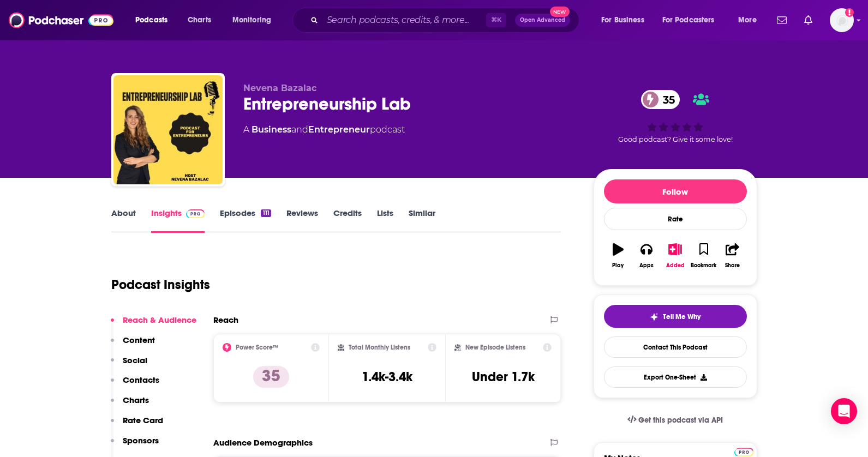 The width and height of the screenshot is (868, 457). I want to click on a: Podchaser - Follow, Share and Rate Podcasts, so click(61, 21).